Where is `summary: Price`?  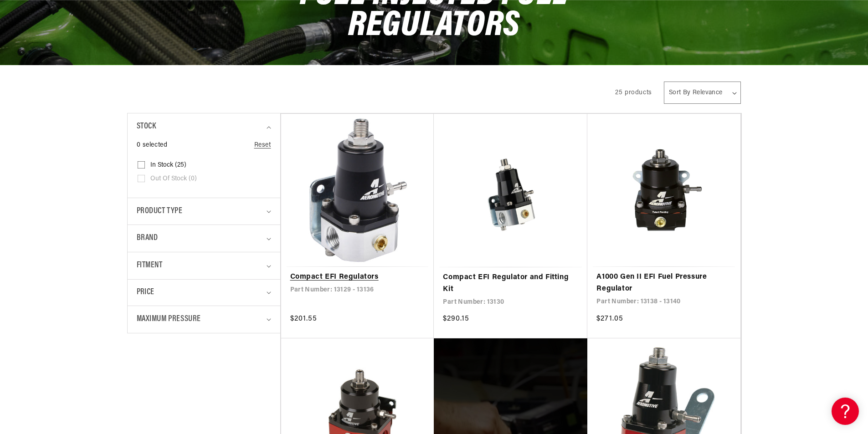
summary: Price is located at coordinates (204, 292).